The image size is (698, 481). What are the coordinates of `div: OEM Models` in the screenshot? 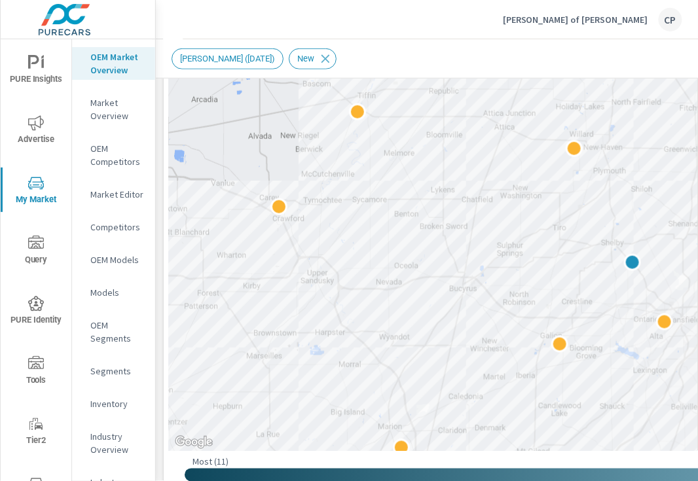 It's located at (113, 260).